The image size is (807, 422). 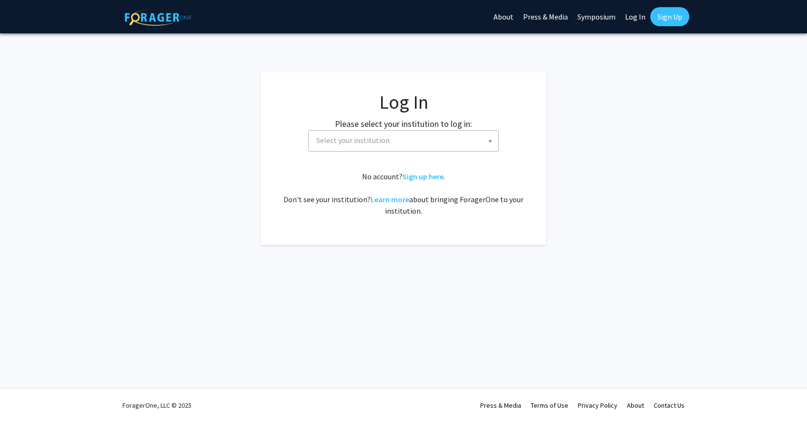 What do you see at coordinates (157, 405) in the screenshot?
I see `div: ForagerOne, LLC © 2025` at bounding box center [157, 405].